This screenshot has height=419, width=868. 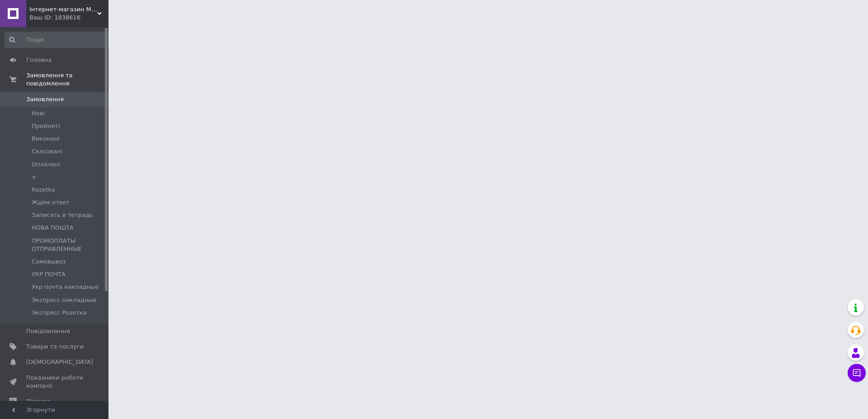 I want to click on span: УКР ПОЧТА, so click(x=48, y=274).